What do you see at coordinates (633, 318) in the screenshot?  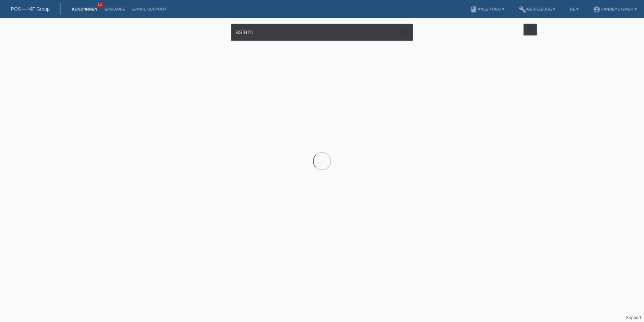 I see `a: Support` at bounding box center [633, 318].